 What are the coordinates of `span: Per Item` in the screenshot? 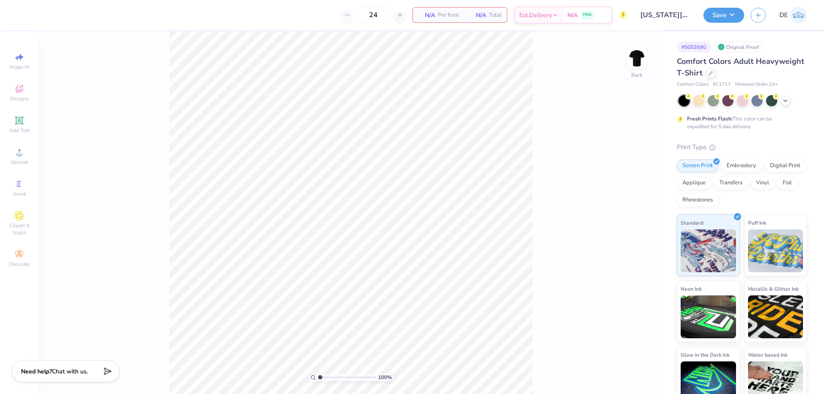 It's located at (448, 15).